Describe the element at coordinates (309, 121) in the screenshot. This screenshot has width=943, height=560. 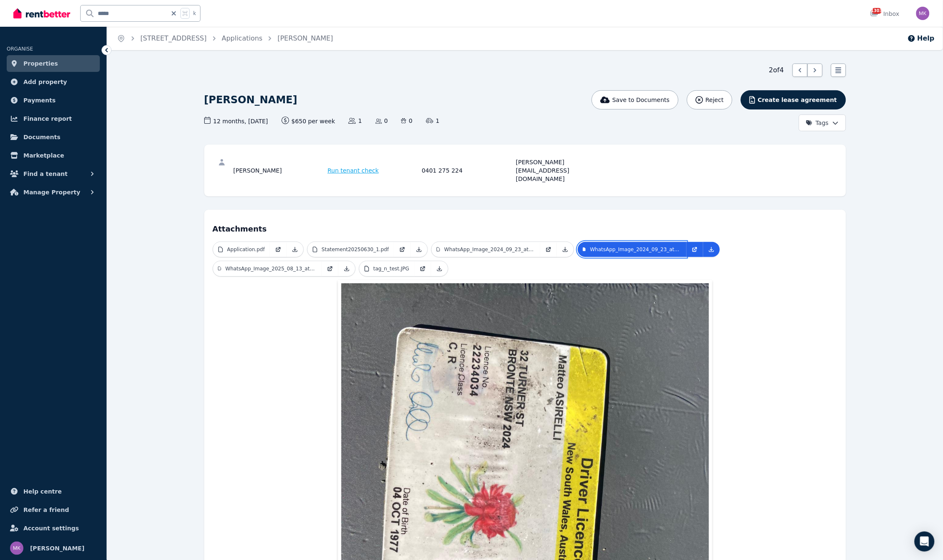
I see `span: $650 per week` at that location.